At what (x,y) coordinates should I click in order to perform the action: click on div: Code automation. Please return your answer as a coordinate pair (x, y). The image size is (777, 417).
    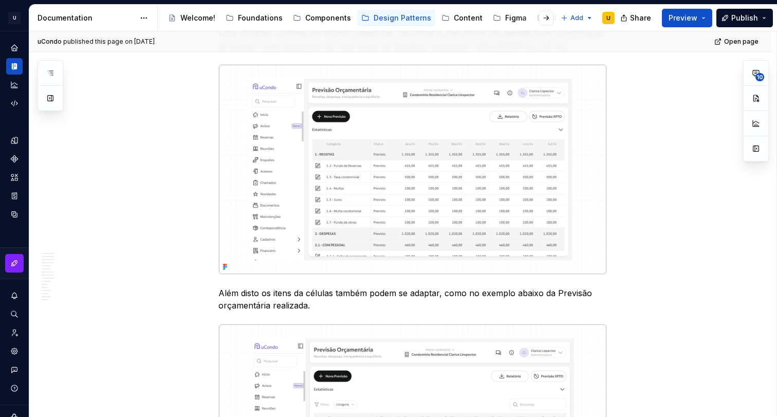
    Looking at the image, I should click on (14, 103).